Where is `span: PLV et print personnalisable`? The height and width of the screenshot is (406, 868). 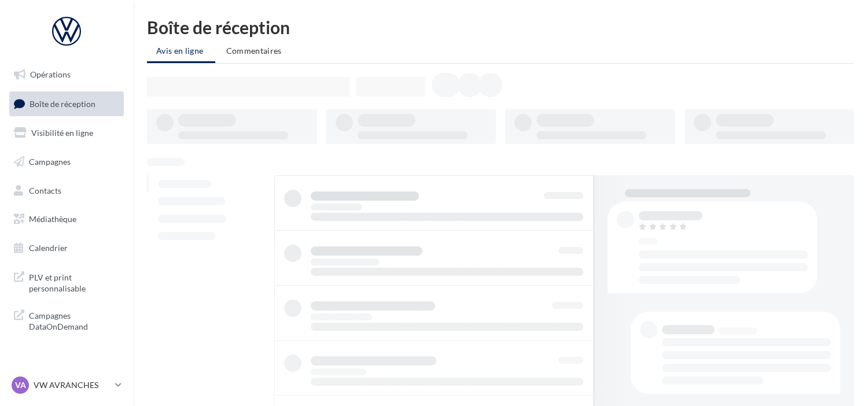
span: PLV et print personnalisable is located at coordinates (74, 281).